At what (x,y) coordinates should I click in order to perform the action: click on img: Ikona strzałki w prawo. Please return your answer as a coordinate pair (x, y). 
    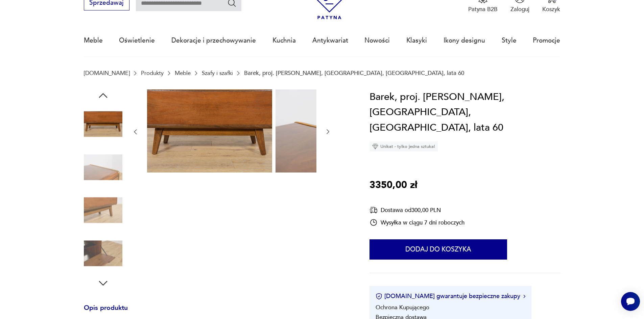
    Looking at the image, I should click on (524, 296).